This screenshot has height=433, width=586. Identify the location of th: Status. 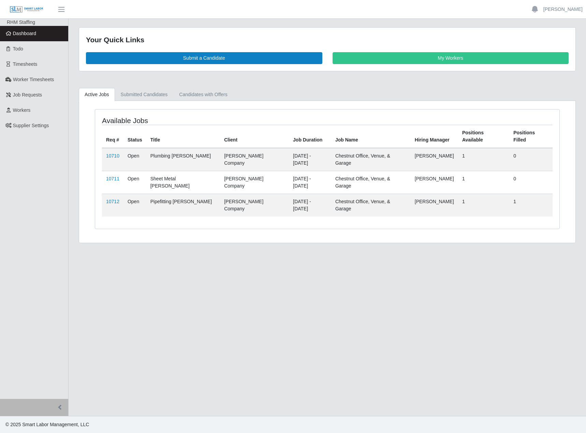
(135, 136).